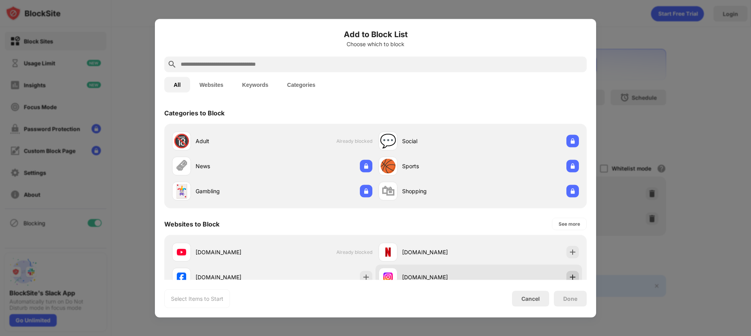 The width and height of the screenshot is (751, 336). I want to click on div: Categories to Block, so click(194, 113).